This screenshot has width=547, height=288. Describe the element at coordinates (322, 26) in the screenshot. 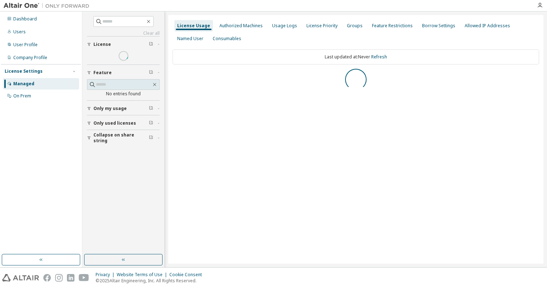

I see `div: License Priority` at that location.